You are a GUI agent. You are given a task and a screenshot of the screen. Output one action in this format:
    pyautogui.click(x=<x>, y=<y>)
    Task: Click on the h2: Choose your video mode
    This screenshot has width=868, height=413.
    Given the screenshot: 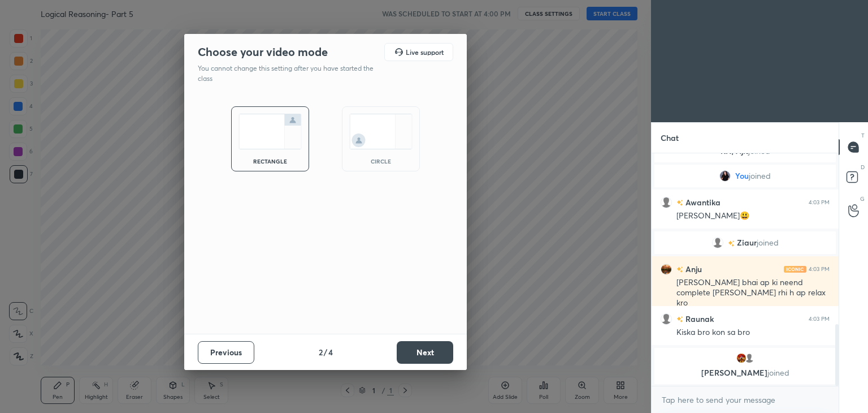 What is the action you would take?
    pyautogui.click(x=263, y=52)
    